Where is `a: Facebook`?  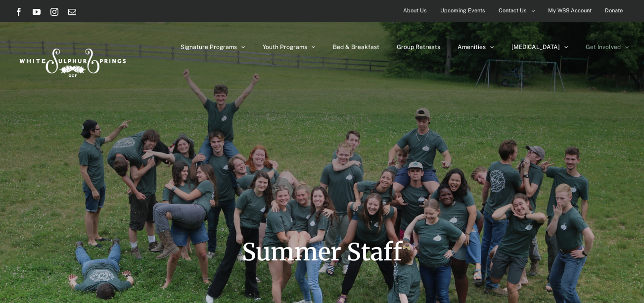 a: Facebook is located at coordinates (19, 12).